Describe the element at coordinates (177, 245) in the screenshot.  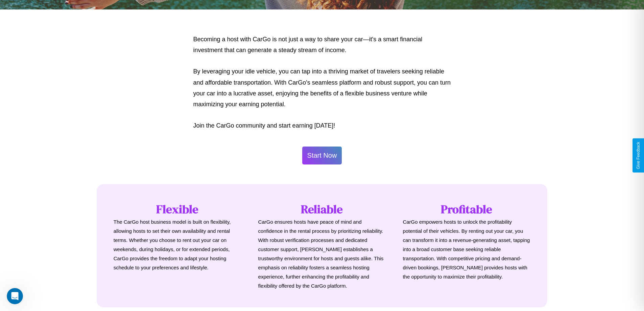
I see `p: The CarGo host business model is built on flexibility, allowing hosts to set their own availabili...` at that location.